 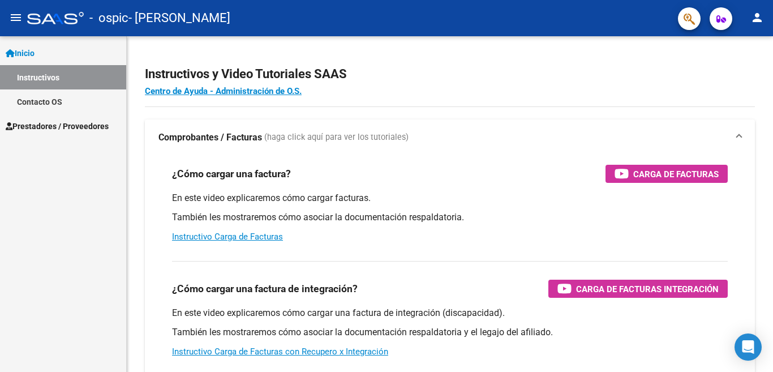 I want to click on span: - ospic, so click(x=109, y=18).